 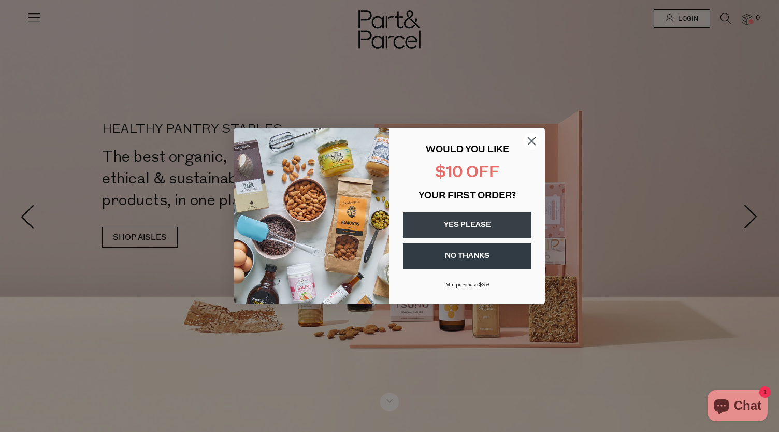 I want to click on button: NO THANKS, so click(x=467, y=256).